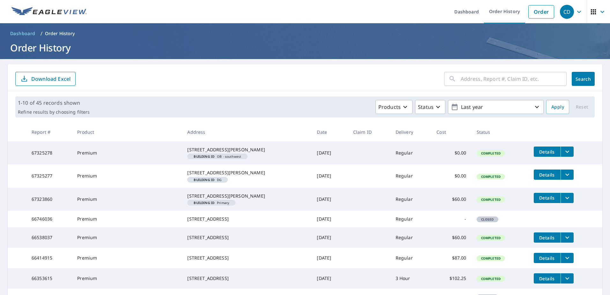 The width and height of the screenshot is (610, 295). What do you see at coordinates (305, 34) in the screenshot?
I see `nav: breadcrumb` at bounding box center [305, 34].